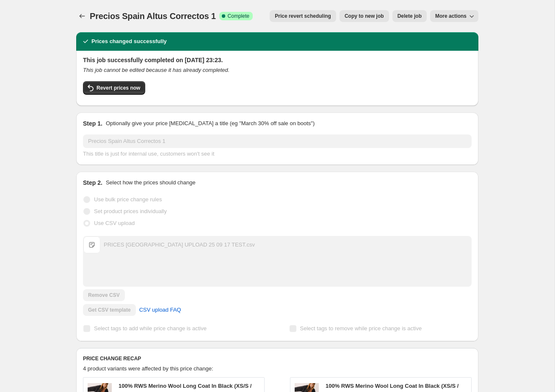 The height and width of the screenshot is (392, 555). Describe the element at coordinates (82, 16) in the screenshot. I see `button: Price change jobs` at that location.